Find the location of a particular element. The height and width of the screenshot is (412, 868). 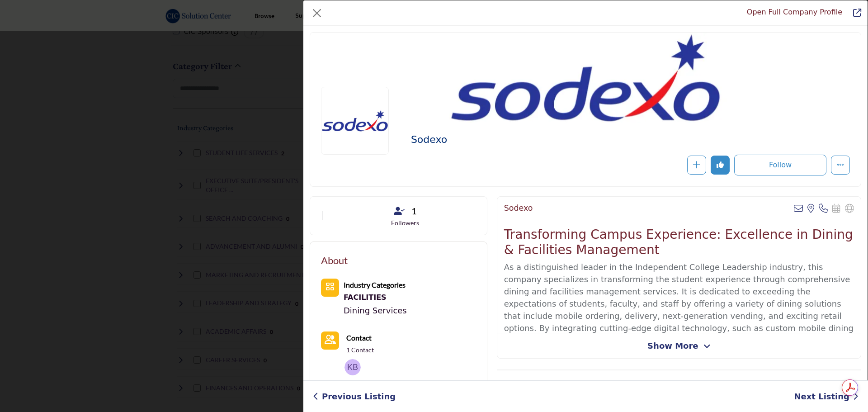

span: 1 is located at coordinates (414, 210).